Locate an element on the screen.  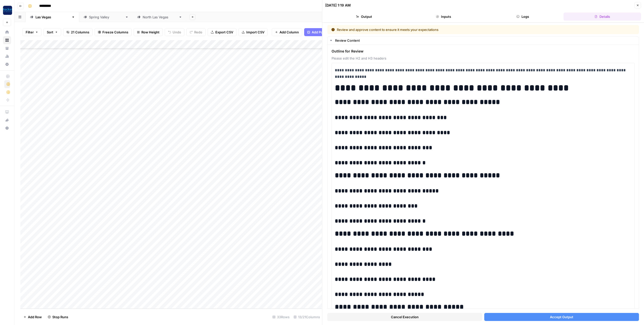
a: AirOps Academy is located at coordinates (7, 112).